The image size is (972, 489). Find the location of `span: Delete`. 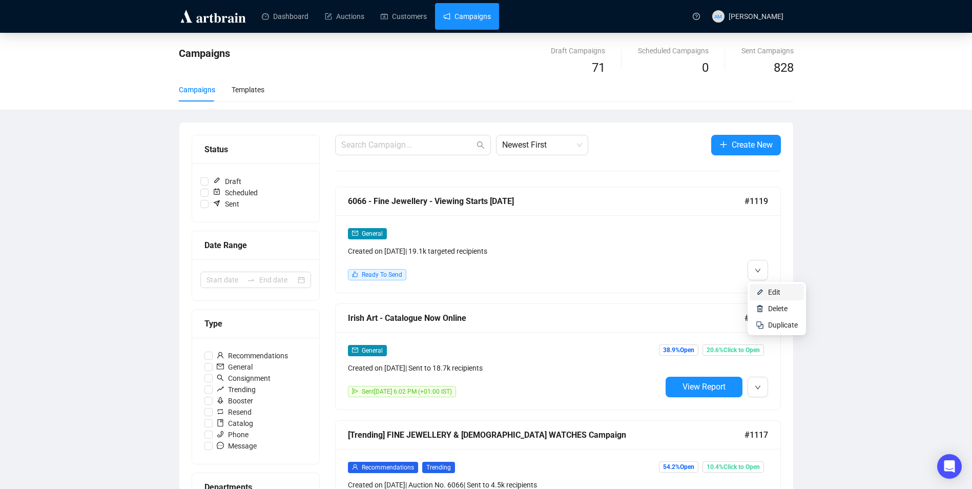

span: Delete is located at coordinates (778, 309).